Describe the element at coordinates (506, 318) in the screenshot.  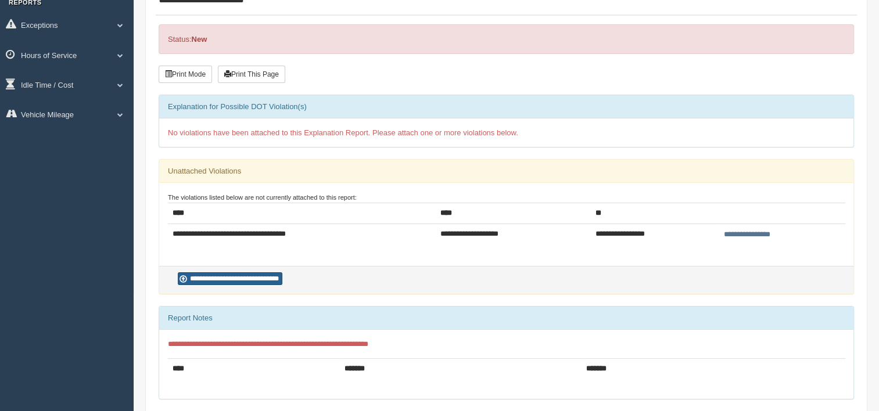
I see `div: Report Notes` at that location.